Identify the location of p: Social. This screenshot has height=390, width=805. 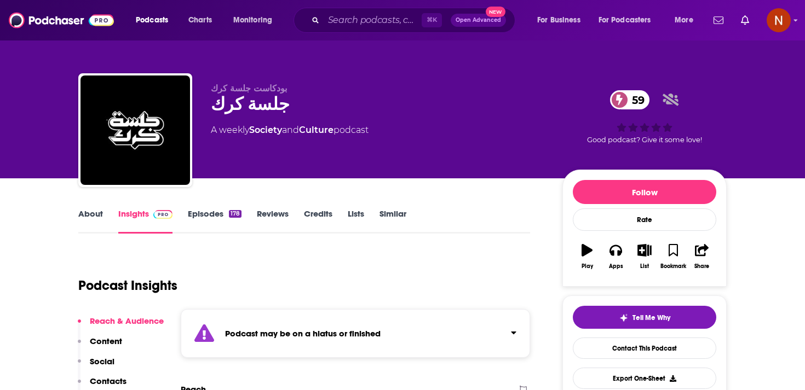
(102, 361).